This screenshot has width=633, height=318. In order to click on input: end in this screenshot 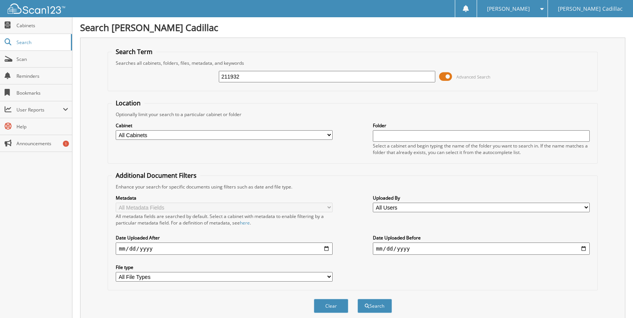, I will do `click(481, 249)`.